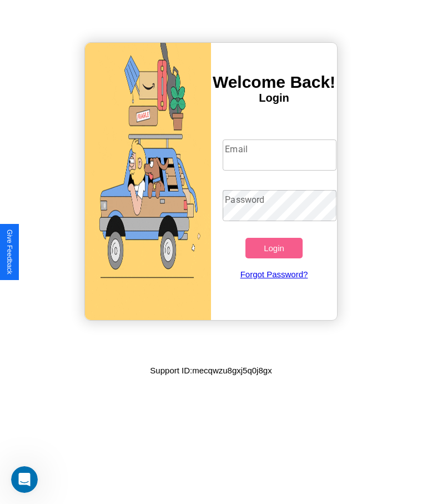 The image size is (422, 504). I want to click on button: Login, so click(274, 248).